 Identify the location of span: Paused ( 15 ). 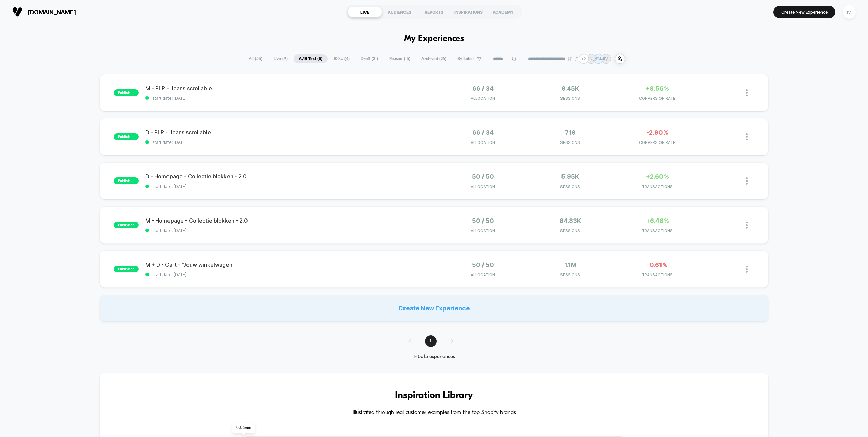
(400, 59).